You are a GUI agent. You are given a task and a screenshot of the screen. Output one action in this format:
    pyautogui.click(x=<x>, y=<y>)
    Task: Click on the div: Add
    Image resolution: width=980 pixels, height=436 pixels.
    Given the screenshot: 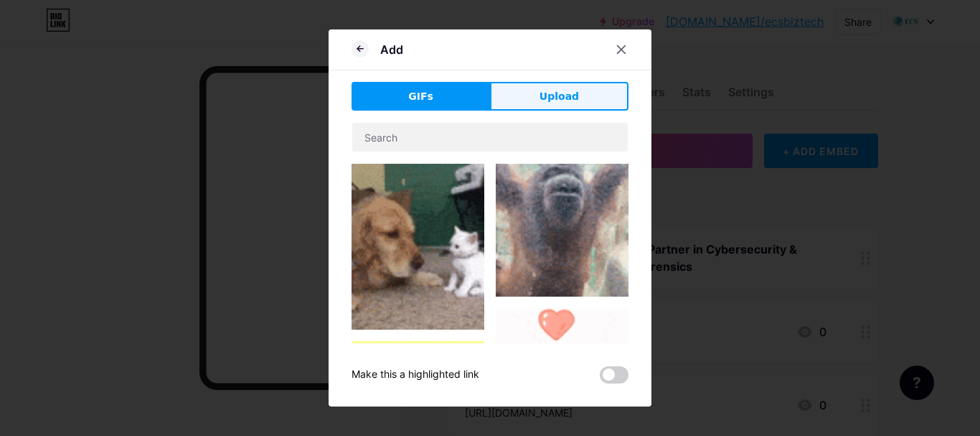 What is the action you would take?
    pyautogui.click(x=392, y=49)
    